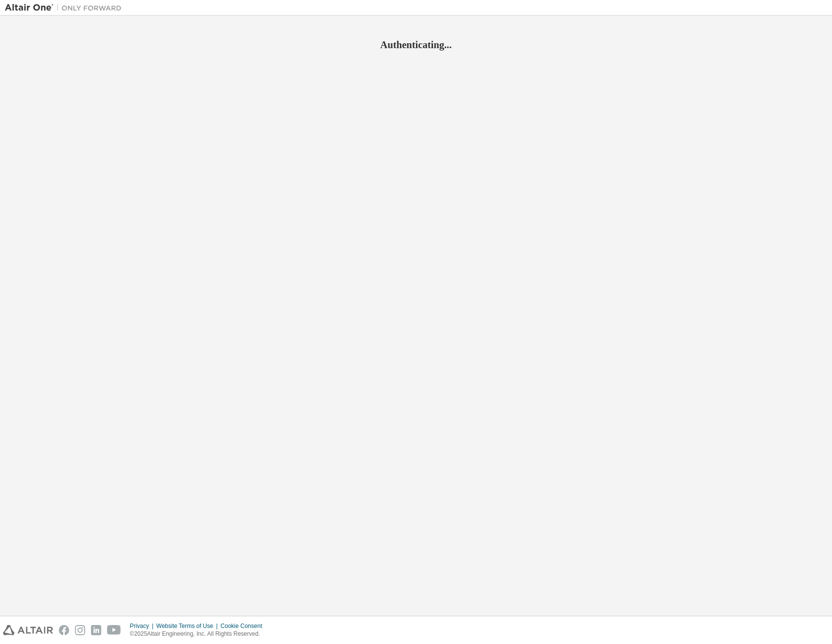 The width and height of the screenshot is (832, 644). I want to click on img: Altair One, so click(66, 8).